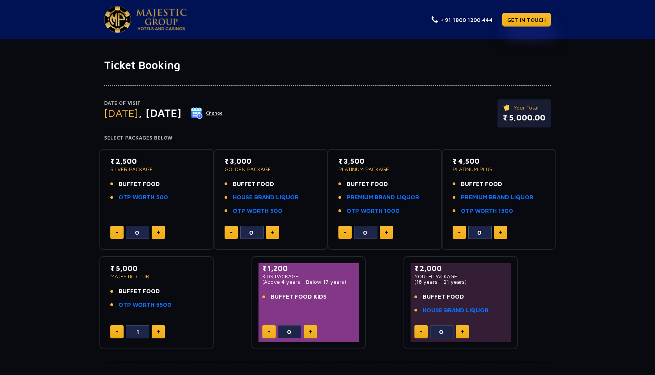  What do you see at coordinates (156, 161) in the screenshot?
I see `p: ₹ 2,500` at bounding box center [156, 161].